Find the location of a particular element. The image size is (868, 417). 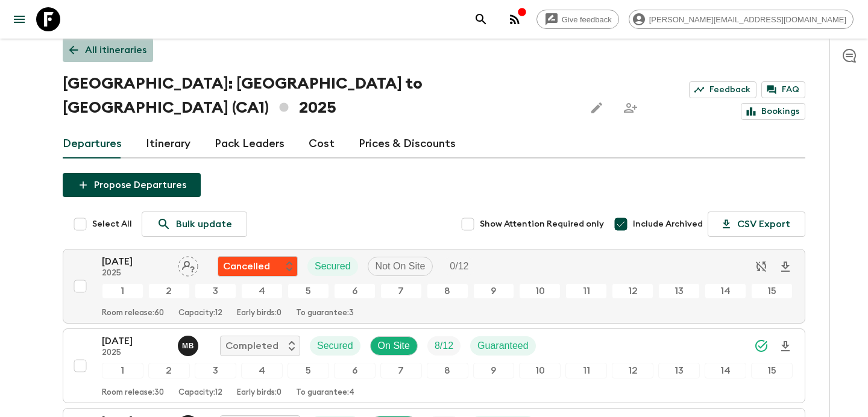

p: Completed is located at coordinates (252, 346).